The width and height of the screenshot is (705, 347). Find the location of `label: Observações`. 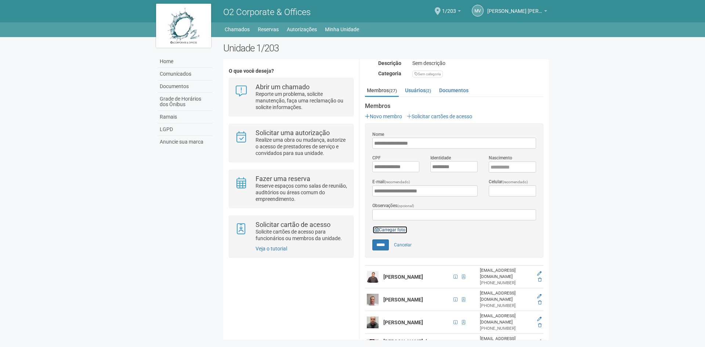

label: Observações is located at coordinates (393, 206).